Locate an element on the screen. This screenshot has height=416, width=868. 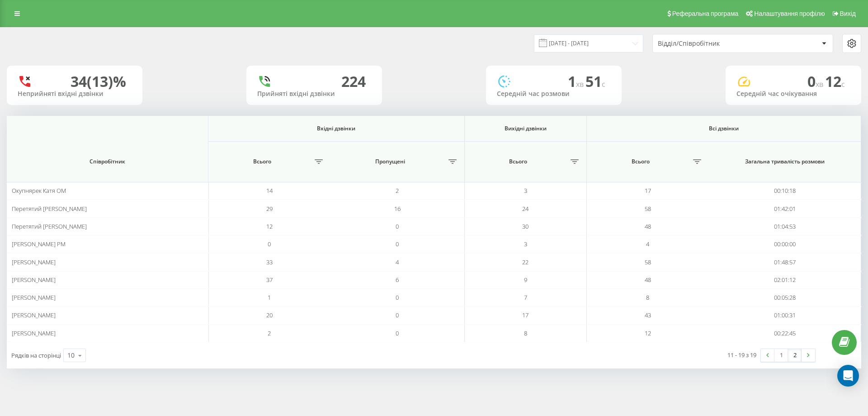
div: Неприйняті вхідні дзвінки is located at coordinates (75, 94).